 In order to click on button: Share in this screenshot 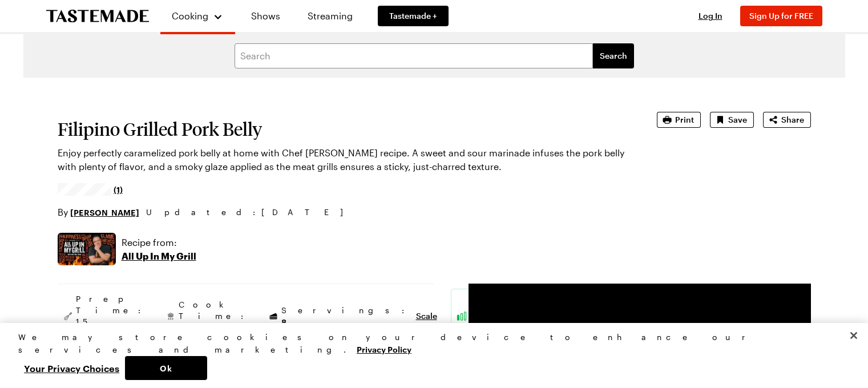, I will do `click(787, 120)`.